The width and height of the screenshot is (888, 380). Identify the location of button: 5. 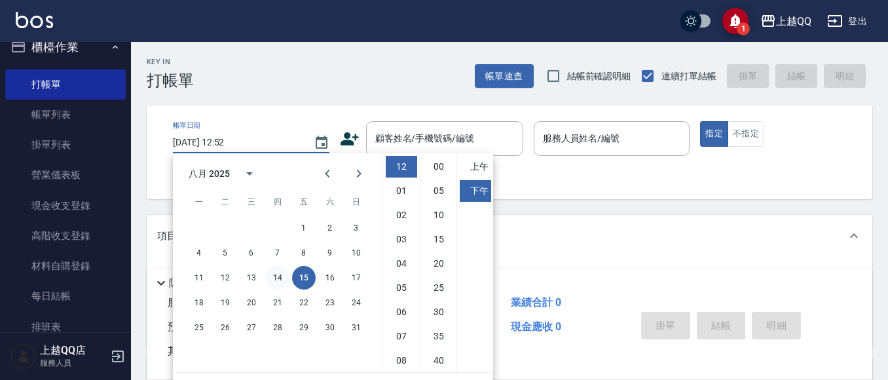
(225, 253).